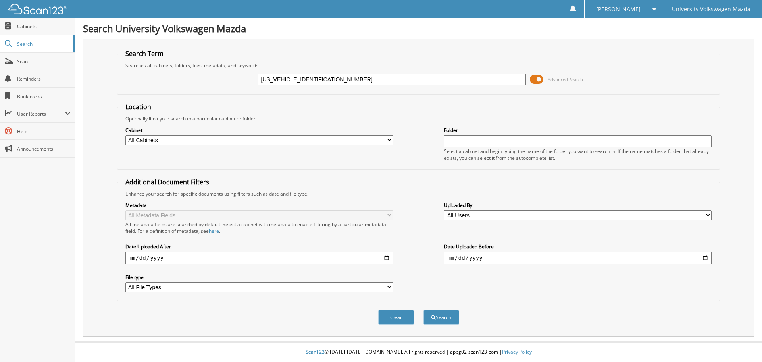 The image size is (762, 362). What do you see at coordinates (259, 277) in the screenshot?
I see `label: File type` at bounding box center [259, 277].